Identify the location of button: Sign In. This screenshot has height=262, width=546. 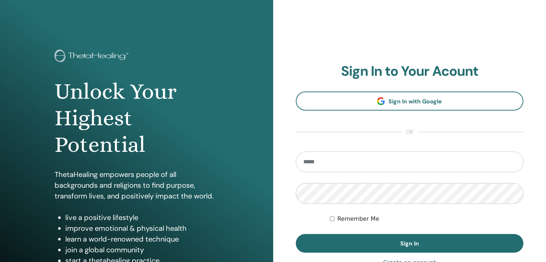
(410, 244).